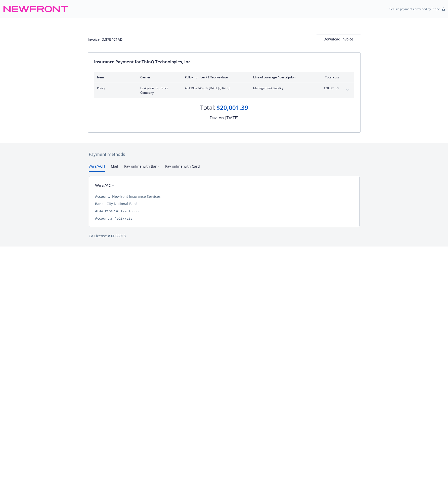 Image resolution: width=448 pixels, height=488 pixels. What do you see at coordinates (217, 118) in the screenshot?
I see `div: Due on` at bounding box center [217, 118].